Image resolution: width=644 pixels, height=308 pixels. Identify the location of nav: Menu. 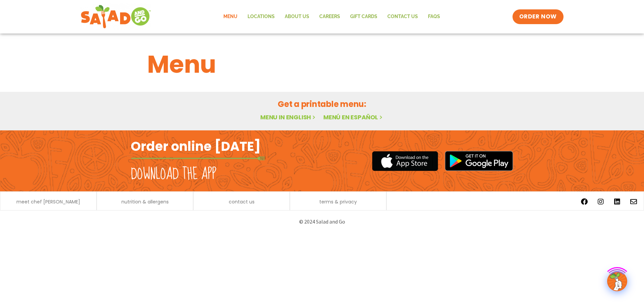
(332, 17).